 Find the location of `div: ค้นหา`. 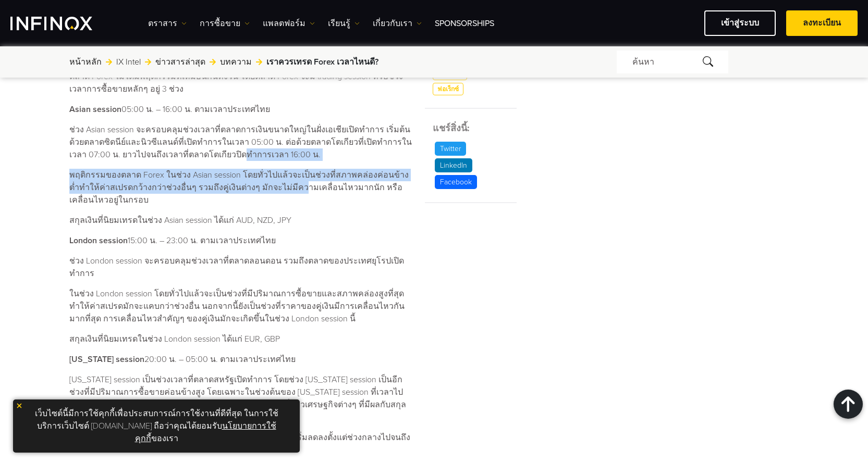

div: ค้นหา is located at coordinates (673, 62).